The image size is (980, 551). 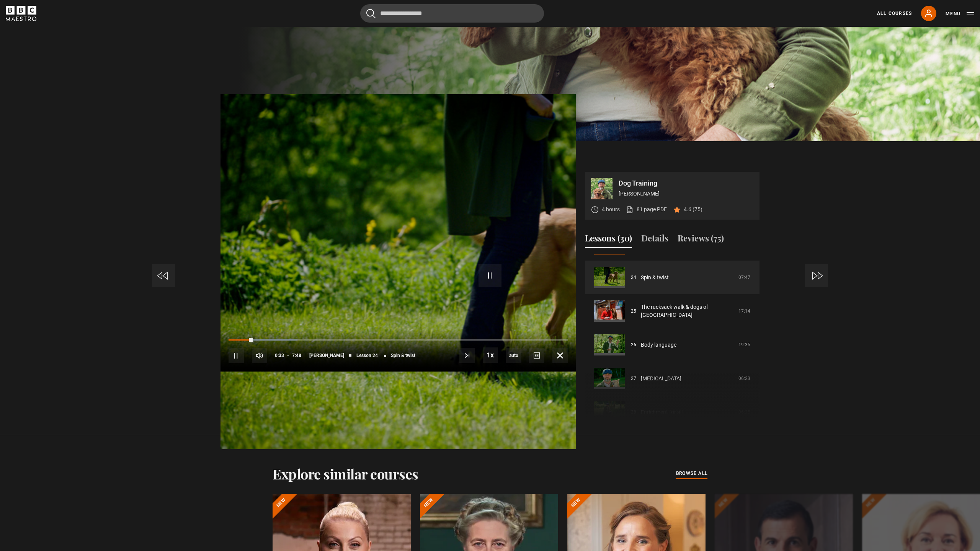 What do you see at coordinates (959, 14) in the screenshot?
I see `button: Toggle navigation` at bounding box center [959, 14].